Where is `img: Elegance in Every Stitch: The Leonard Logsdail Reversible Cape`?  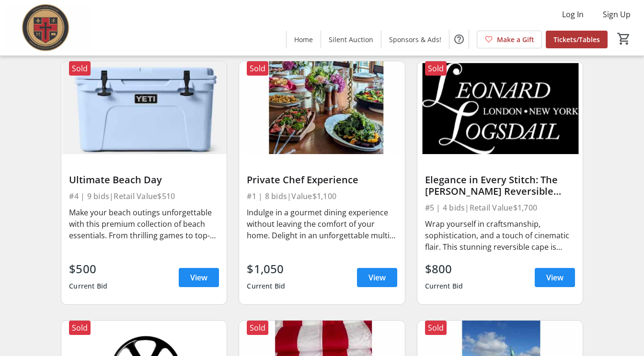 img: Elegance in Every Stitch: The Leonard Logsdail Reversible Cape is located at coordinates (500, 108).